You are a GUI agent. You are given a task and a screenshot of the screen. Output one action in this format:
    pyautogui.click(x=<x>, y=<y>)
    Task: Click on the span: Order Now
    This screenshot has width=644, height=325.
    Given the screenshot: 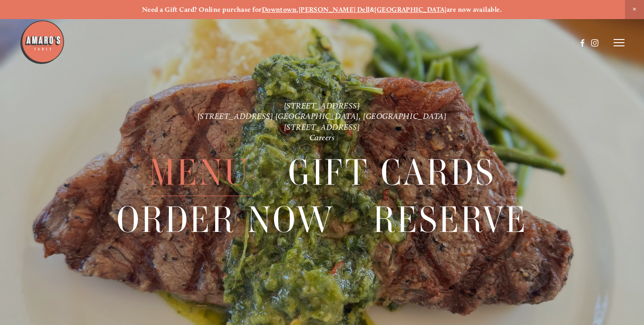 What is the action you would take?
    pyautogui.click(x=225, y=220)
    